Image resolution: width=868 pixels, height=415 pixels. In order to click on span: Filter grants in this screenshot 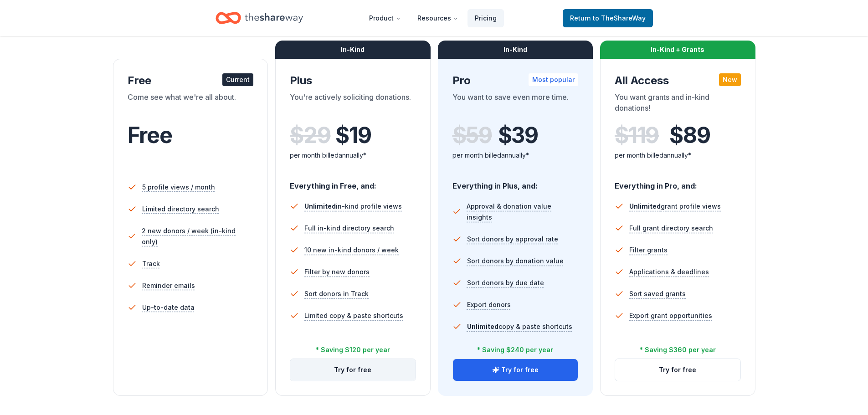, I will do `click(648, 250)`.